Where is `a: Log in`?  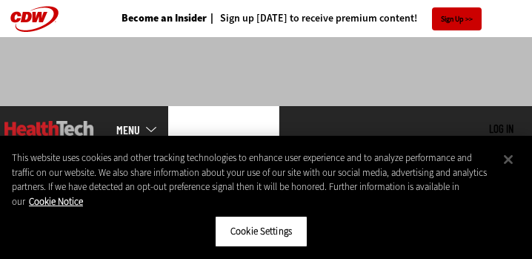 a: Log in is located at coordinates (501, 128).